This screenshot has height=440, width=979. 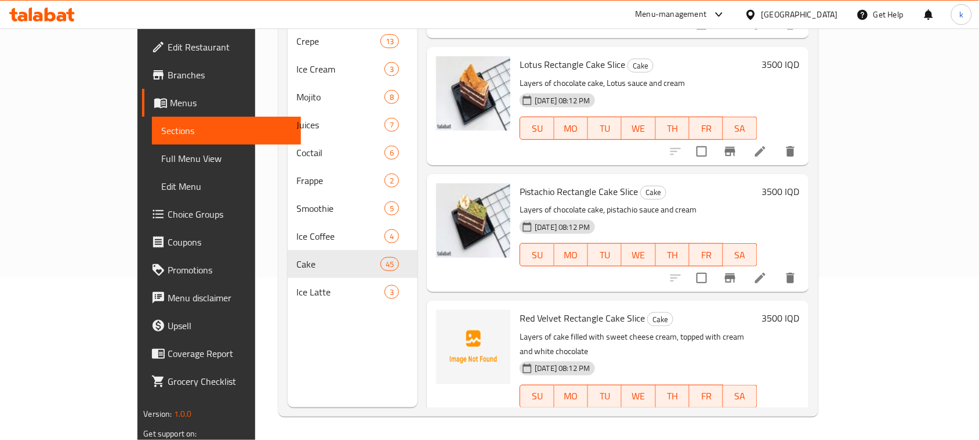 I want to click on span: Ice Coffee, so click(x=341, y=236).